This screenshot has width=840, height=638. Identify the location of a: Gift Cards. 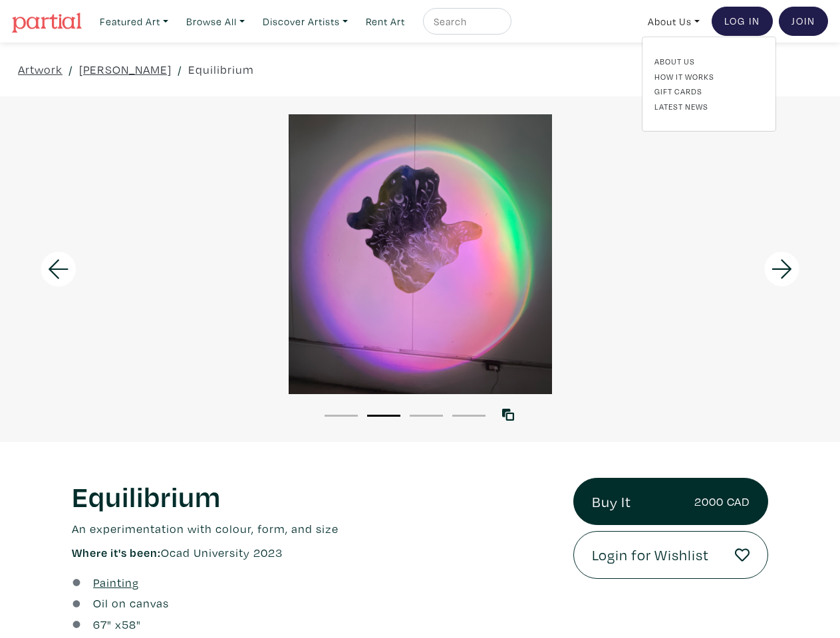
(709, 91).